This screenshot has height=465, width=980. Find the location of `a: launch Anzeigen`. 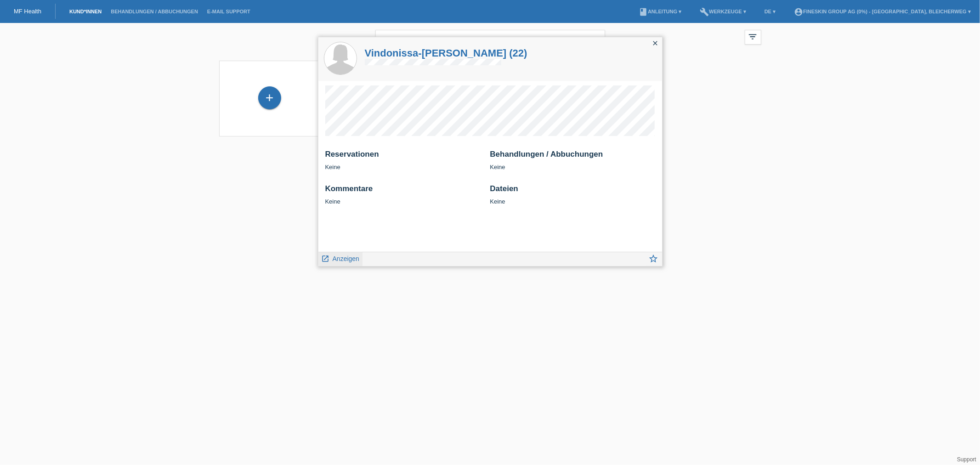

a: launch Anzeigen is located at coordinates (340, 257).